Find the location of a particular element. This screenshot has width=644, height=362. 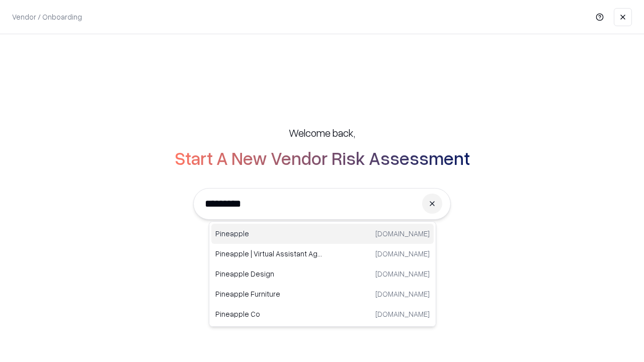

h5: Welcome back, is located at coordinates (322, 133).